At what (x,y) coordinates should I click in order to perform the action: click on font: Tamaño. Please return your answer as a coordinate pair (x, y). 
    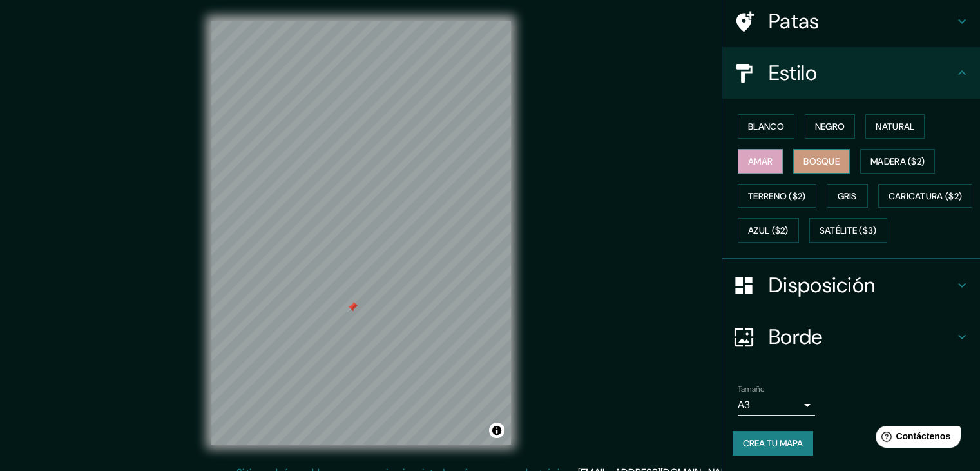
    Looking at the image, I should click on (750, 389).